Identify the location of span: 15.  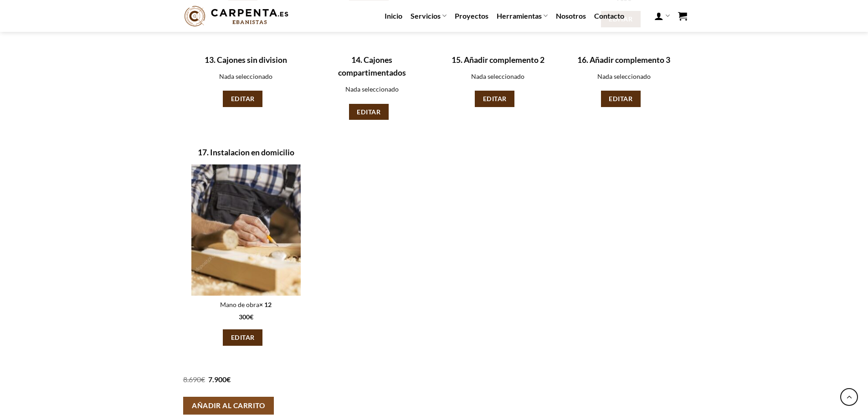
(457, 59).